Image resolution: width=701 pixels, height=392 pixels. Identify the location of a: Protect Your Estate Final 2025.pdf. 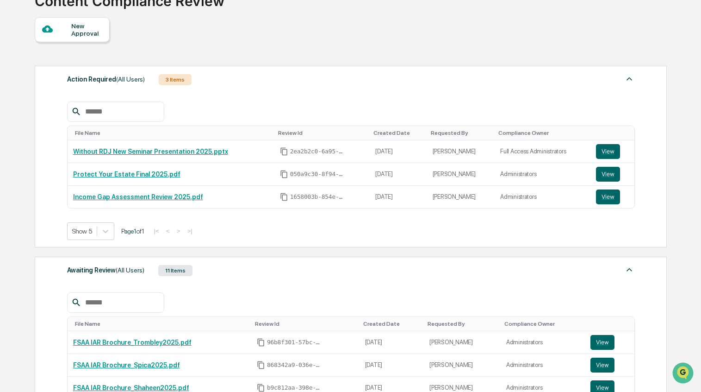
(127, 174).